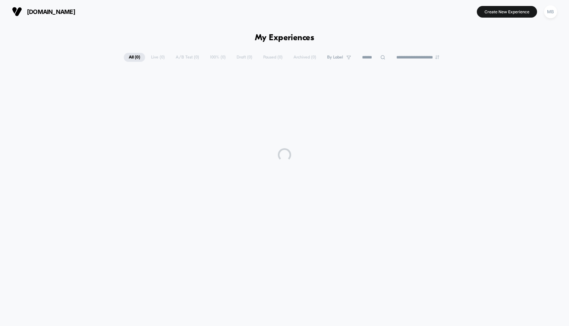  Describe the element at coordinates (285, 38) in the screenshot. I see `h1: My Experiences` at that location.